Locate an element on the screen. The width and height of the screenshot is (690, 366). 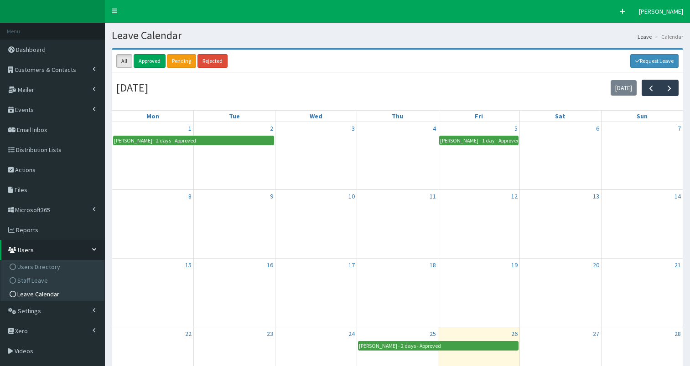
span: Mailer is located at coordinates (26, 90).